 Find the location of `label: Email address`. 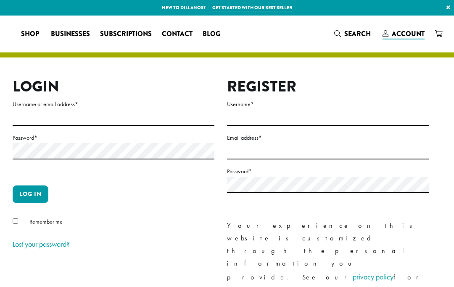

label: Email address is located at coordinates (328, 138).